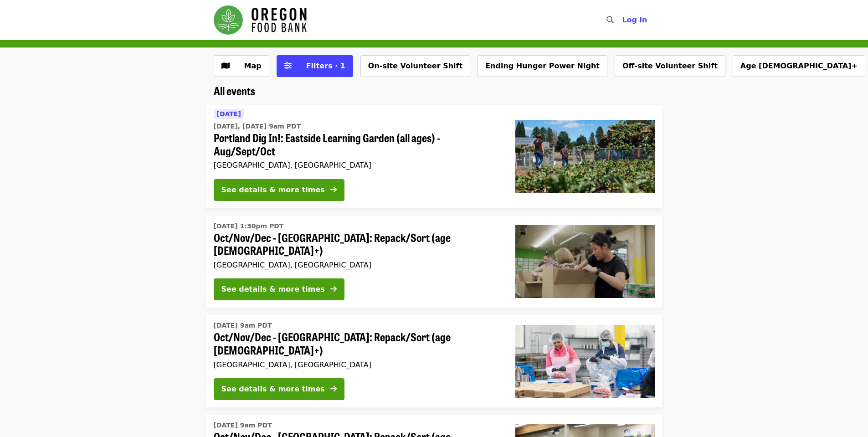  I want to click on i: sliders-h icon, so click(288, 65).